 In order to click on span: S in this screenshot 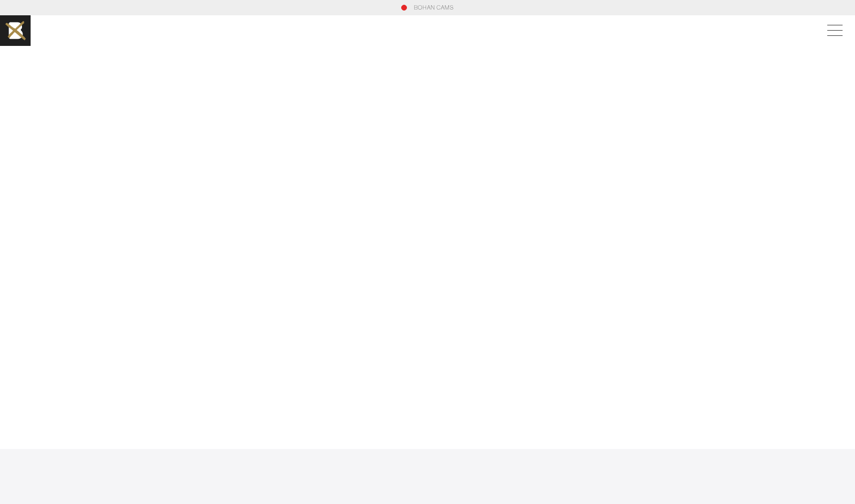, I will do `click(452, 7)`.